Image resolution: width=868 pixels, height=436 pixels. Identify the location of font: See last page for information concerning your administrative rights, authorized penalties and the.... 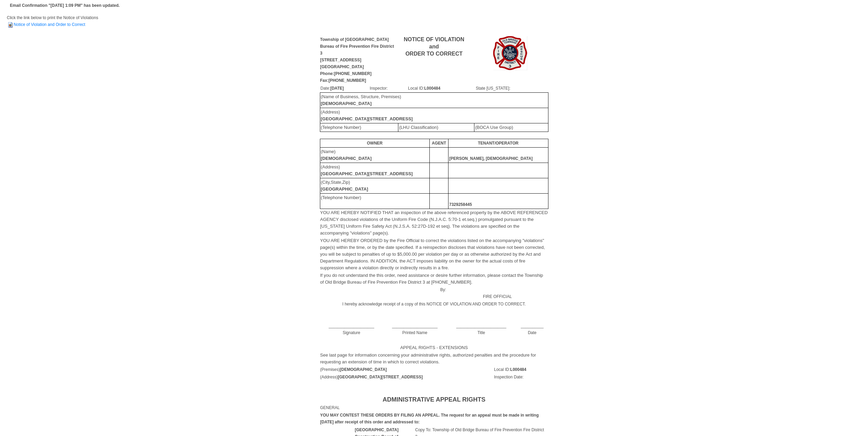
(428, 358).